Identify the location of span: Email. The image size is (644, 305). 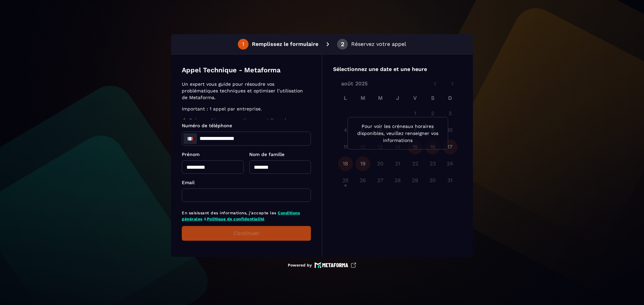
(188, 182).